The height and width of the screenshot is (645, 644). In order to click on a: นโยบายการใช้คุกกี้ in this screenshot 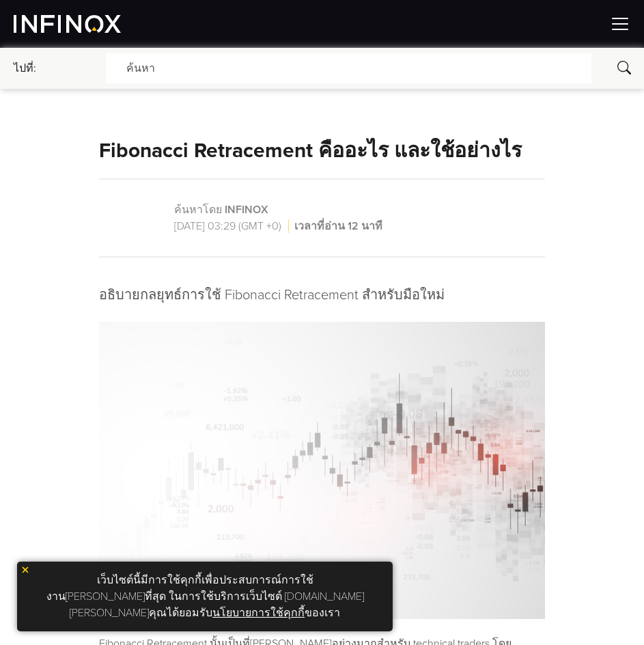, I will do `click(258, 613)`.